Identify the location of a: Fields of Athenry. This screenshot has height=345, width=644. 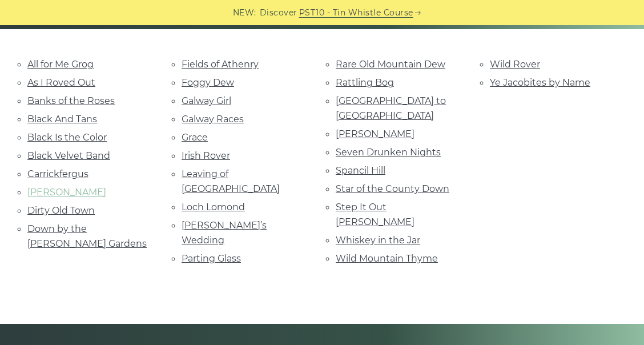
(220, 64).